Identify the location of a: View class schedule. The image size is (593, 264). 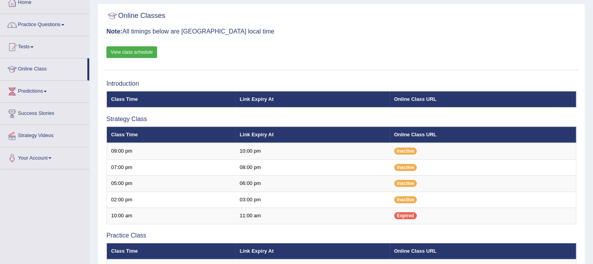
(132, 52).